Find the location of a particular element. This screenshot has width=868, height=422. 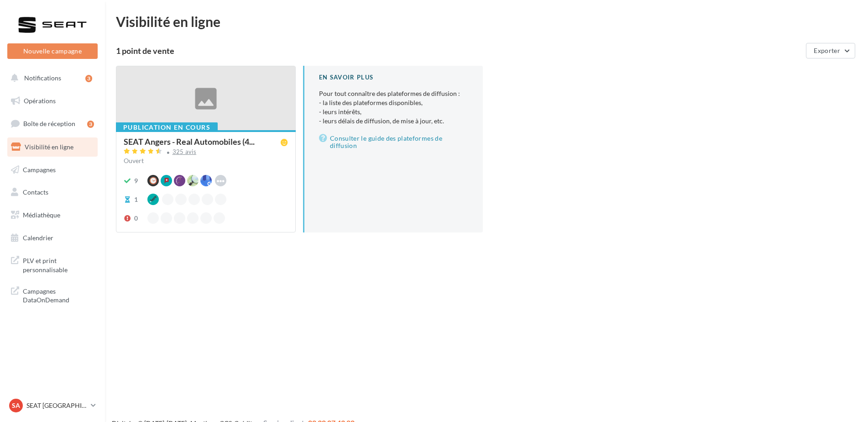

div: En savoir plus is located at coordinates (393, 77).